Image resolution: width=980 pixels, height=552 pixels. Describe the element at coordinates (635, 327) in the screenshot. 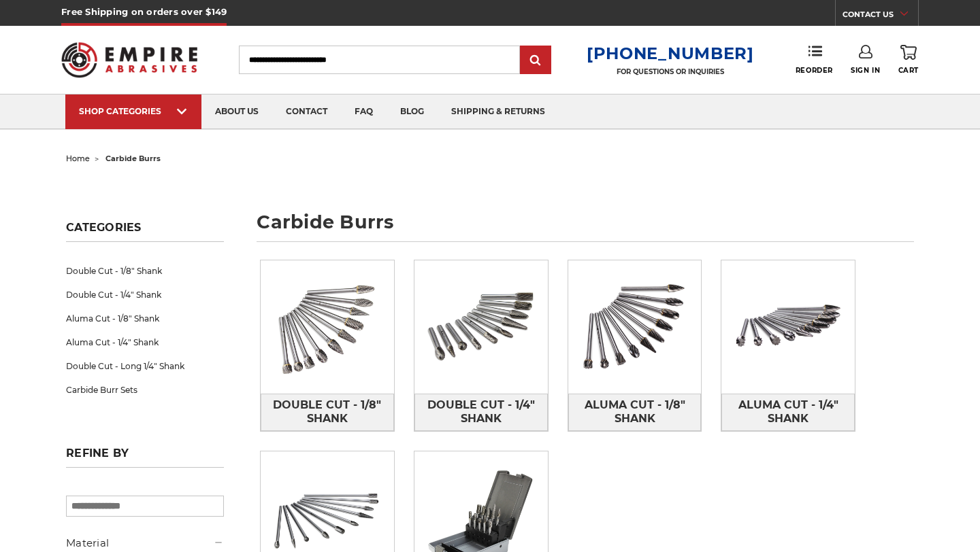

I see `img: Aluma Cut - 1/8" Shank` at that location.